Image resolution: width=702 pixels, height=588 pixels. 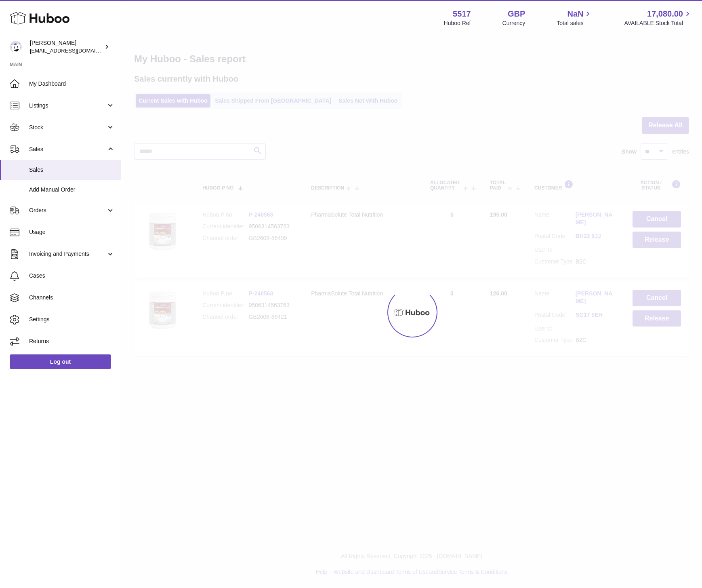 I want to click on span: Channels, so click(x=72, y=298).